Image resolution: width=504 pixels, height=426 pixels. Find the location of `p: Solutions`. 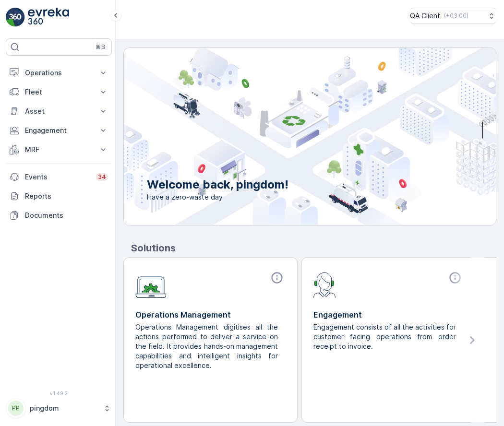

p: Solutions is located at coordinates (314, 248).